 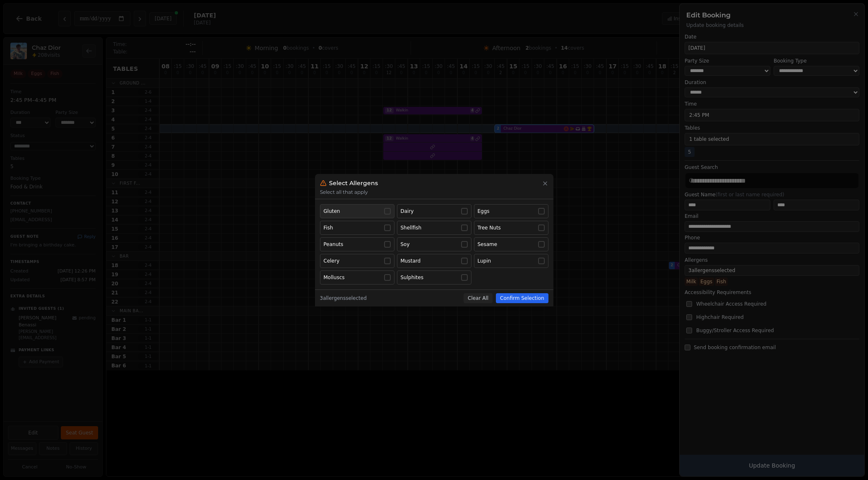 What do you see at coordinates (411, 228) in the screenshot?
I see `div: Shellfish` at bounding box center [411, 228].